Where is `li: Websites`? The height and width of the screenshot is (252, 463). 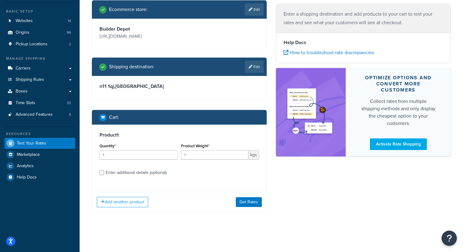 li: Websites is located at coordinates (40, 21).